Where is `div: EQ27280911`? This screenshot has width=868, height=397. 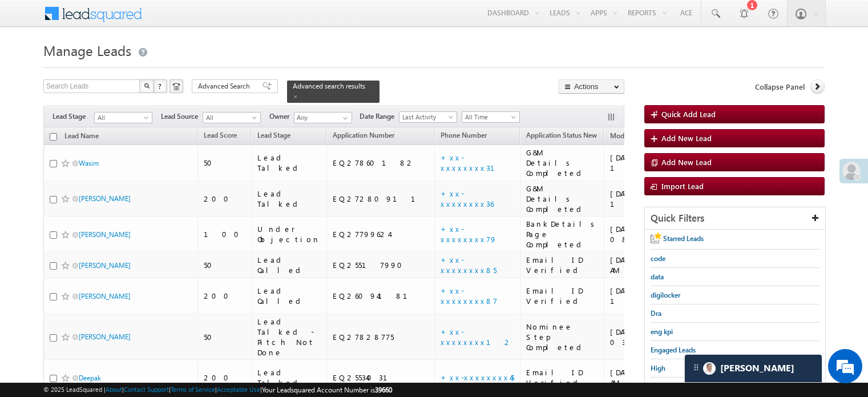 div: EQ27280911 is located at coordinates (380, 199).